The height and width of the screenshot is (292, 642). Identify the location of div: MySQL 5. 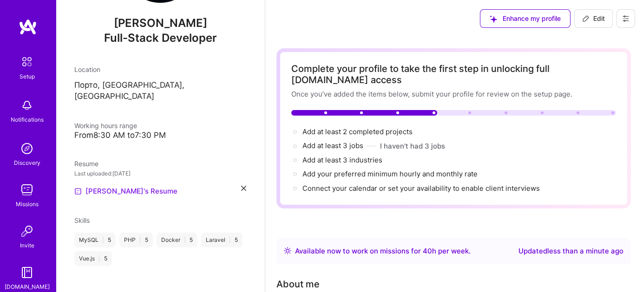
(95, 240).